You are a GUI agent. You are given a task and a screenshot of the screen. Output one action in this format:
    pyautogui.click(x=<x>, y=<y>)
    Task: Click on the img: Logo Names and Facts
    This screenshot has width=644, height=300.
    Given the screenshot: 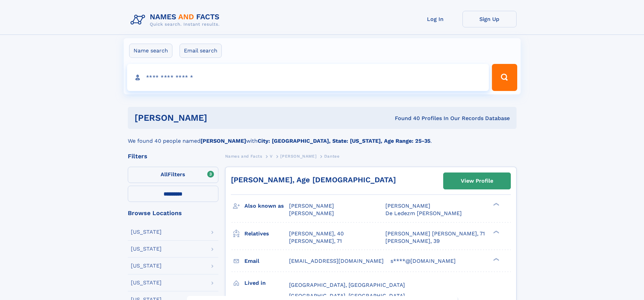 What is the action you would take?
    pyautogui.click(x=177, y=20)
    